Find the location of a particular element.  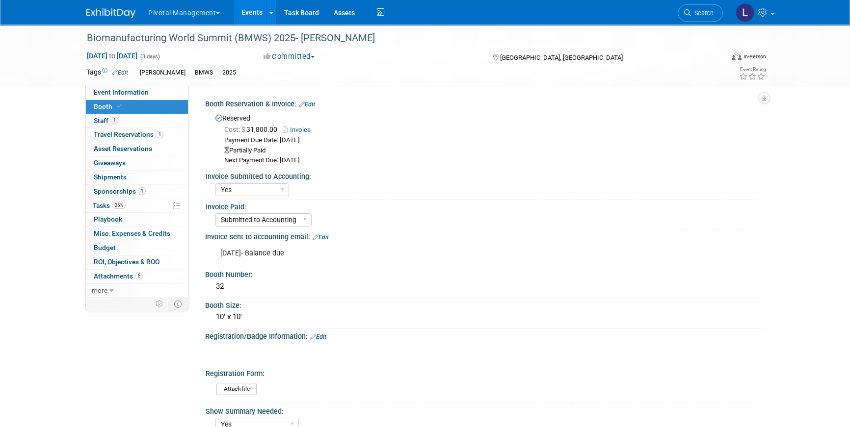

div: Registration/Badge Information: is located at coordinates (484, 336).